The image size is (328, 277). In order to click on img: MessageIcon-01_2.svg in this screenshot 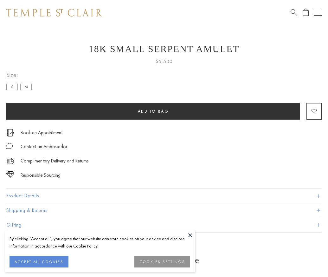, I will do `click(10, 146)`.